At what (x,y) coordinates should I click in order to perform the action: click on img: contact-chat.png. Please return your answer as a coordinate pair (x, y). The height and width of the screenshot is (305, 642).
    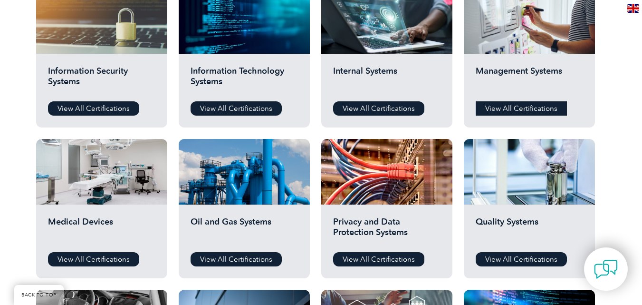
    Looking at the image, I should click on (606, 269).